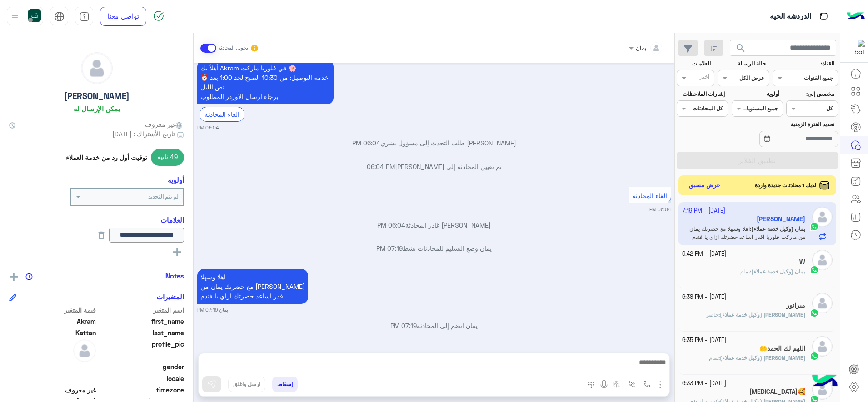 The height and width of the screenshot is (402, 868). Describe the element at coordinates (757, 160) in the screenshot. I see `button: تطبيق الفلاتر` at that location.